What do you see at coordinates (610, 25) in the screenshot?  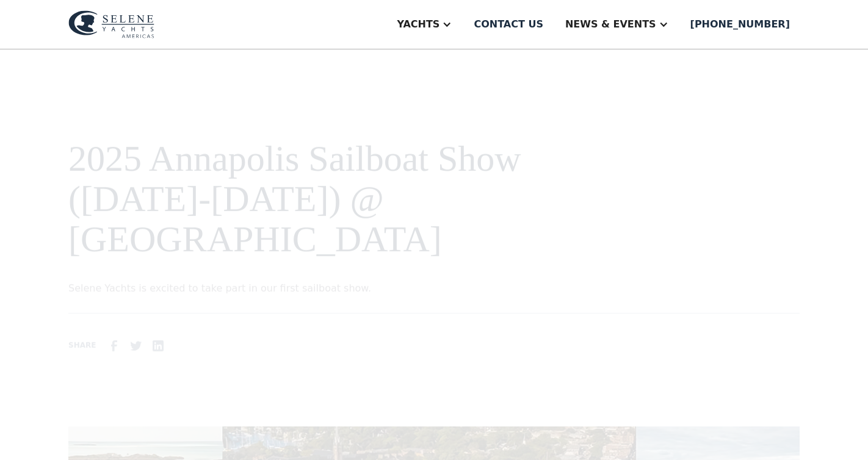 I see `div: News & EVENTS` at bounding box center [610, 25].